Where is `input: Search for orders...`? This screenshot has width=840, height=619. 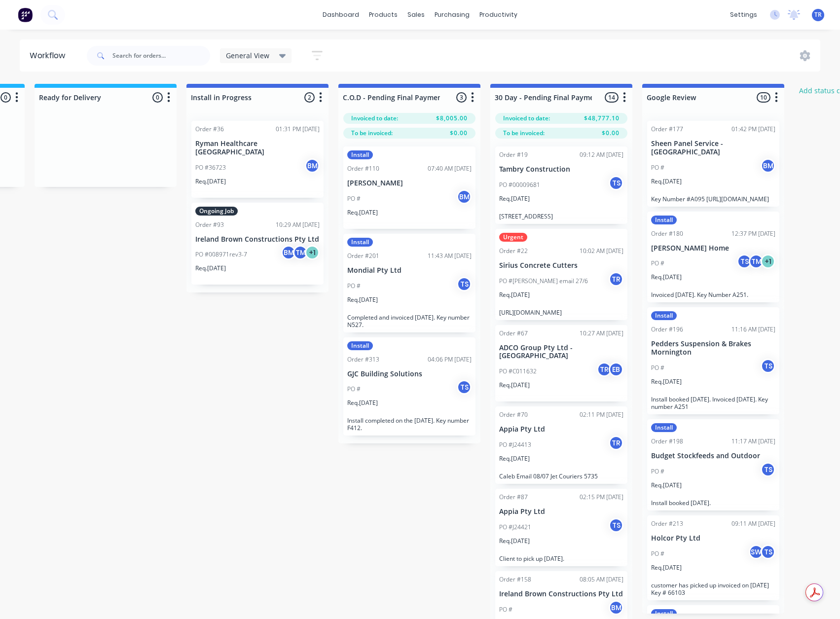
input: Search for orders... is located at coordinates (162, 56).